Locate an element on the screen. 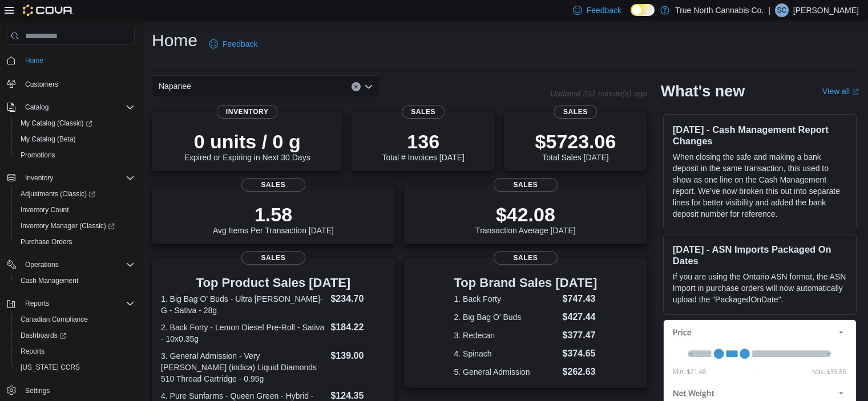 This screenshot has width=868, height=401. dd: $427.44 is located at coordinates (580, 317).